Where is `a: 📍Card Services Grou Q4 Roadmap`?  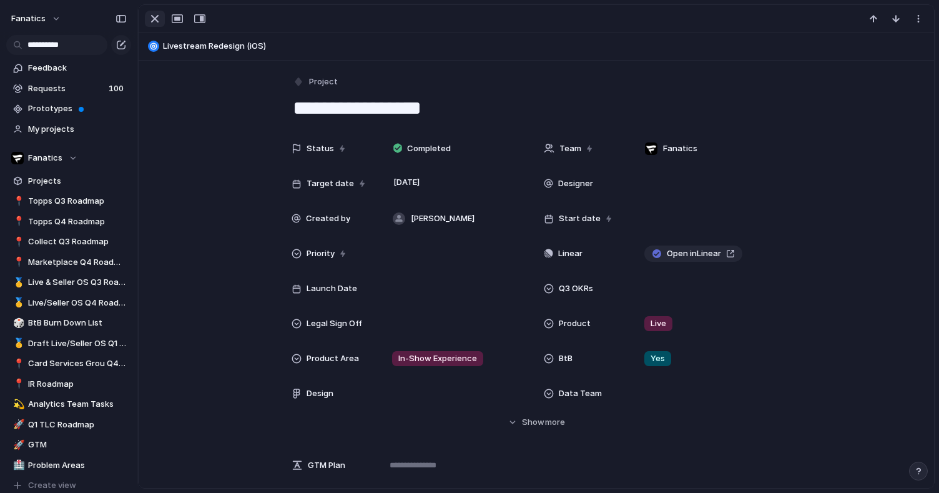 a: 📍Card Services Grou Q4 Roadmap is located at coordinates (69, 363).